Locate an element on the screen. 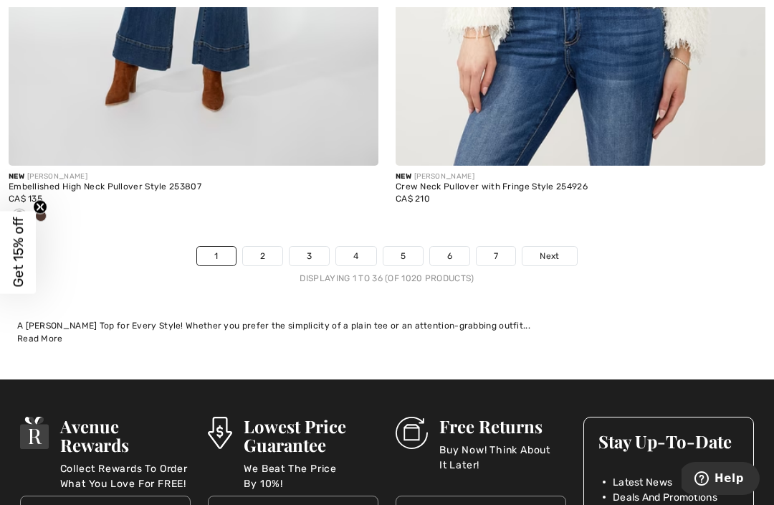 This screenshot has height=505, width=774. span: Get 15% off is located at coordinates (18, 252).